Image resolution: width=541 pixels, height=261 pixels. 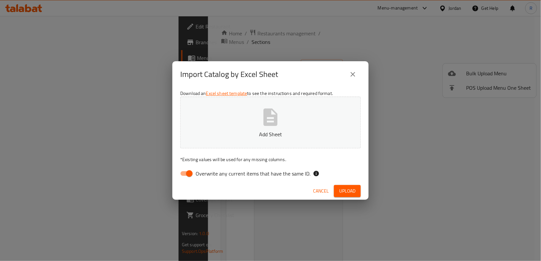 What do you see at coordinates (347, 191) in the screenshot?
I see `span: Upload` at bounding box center [347, 191].